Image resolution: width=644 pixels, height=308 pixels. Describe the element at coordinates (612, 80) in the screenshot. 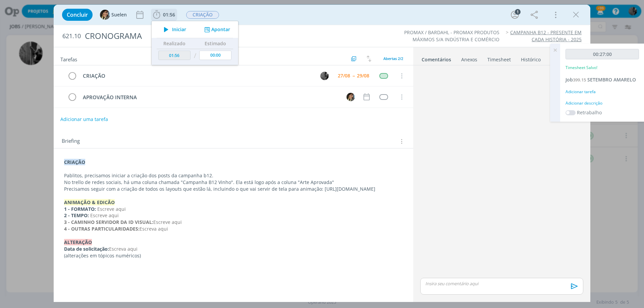

I see `span: SETEMBRO AMARELO` at that location.